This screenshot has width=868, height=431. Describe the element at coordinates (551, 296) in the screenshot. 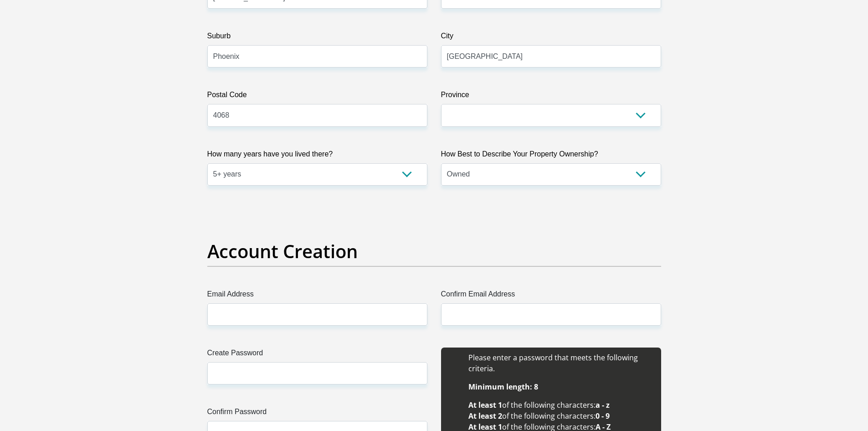

I see `label: Confirm Email Address` at that location.